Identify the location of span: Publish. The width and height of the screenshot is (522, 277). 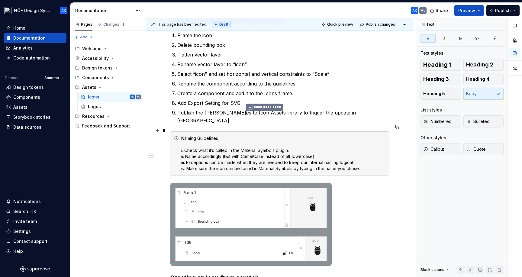
(503, 11).